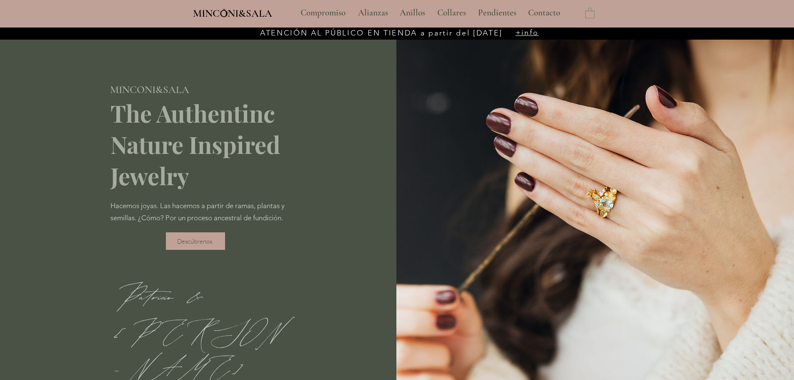 This screenshot has height=380, width=794. What do you see at coordinates (224, 13) in the screenshot?
I see `img: Minconi Sala` at bounding box center [224, 13].